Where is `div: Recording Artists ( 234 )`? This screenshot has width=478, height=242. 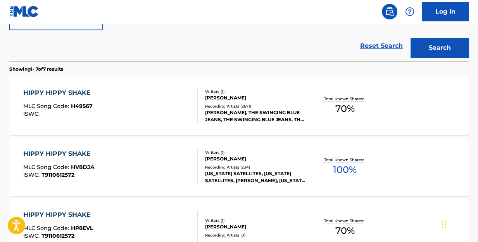 div: Recording Artists ( 234 ) is located at coordinates (256, 167).